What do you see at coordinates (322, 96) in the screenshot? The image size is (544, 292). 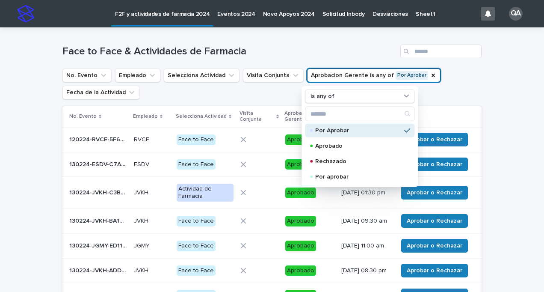 I see `p: is any of` at bounding box center [322, 96].